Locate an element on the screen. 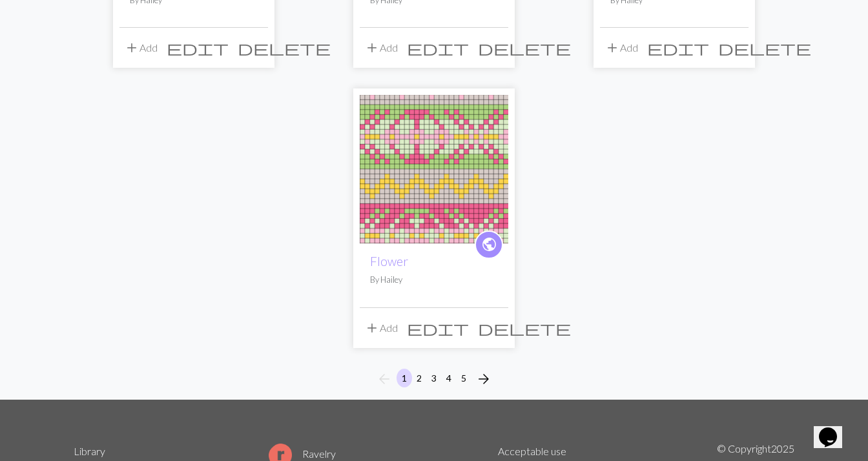 Image resolution: width=868 pixels, height=461 pixels. a: Acceptable use is located at coordinates (532, 451).